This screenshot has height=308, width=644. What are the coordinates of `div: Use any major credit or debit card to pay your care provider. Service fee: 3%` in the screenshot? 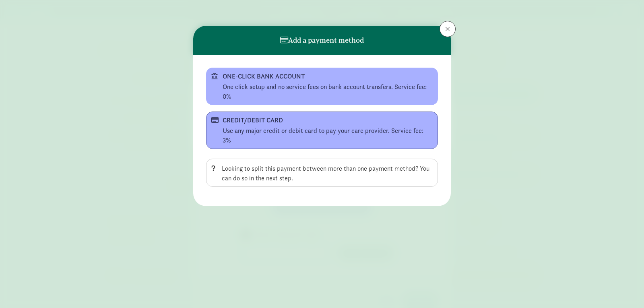 It's located at (327, 136).